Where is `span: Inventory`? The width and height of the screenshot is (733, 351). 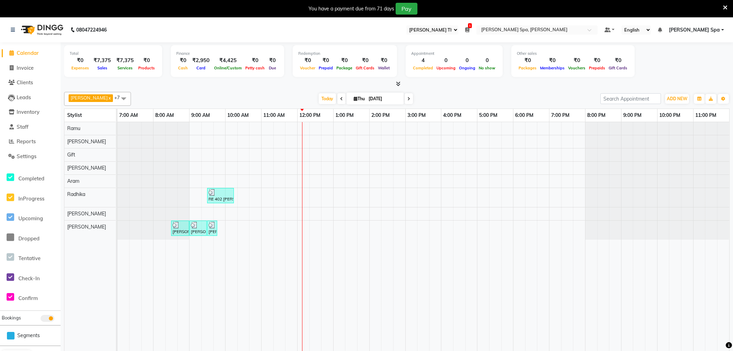
span: Inventory is located at coordinates (28, 112).